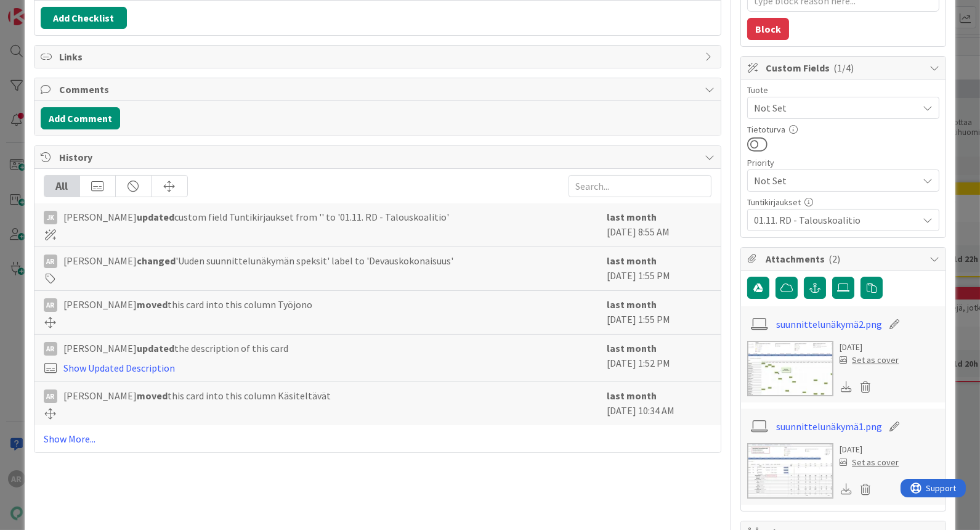 The height and width of the screenshot is (530, 980). I want to click on span: Comments, so click(378, 89).